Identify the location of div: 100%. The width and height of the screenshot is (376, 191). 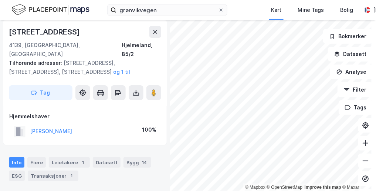
(149, 129).